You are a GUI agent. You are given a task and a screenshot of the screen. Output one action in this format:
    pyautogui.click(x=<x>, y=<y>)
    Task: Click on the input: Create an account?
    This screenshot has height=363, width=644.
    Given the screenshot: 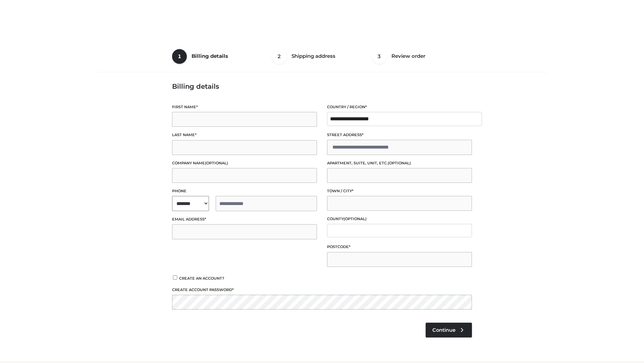 What is the action you would take?
    pyautogui.click(x=175, y=277)
    